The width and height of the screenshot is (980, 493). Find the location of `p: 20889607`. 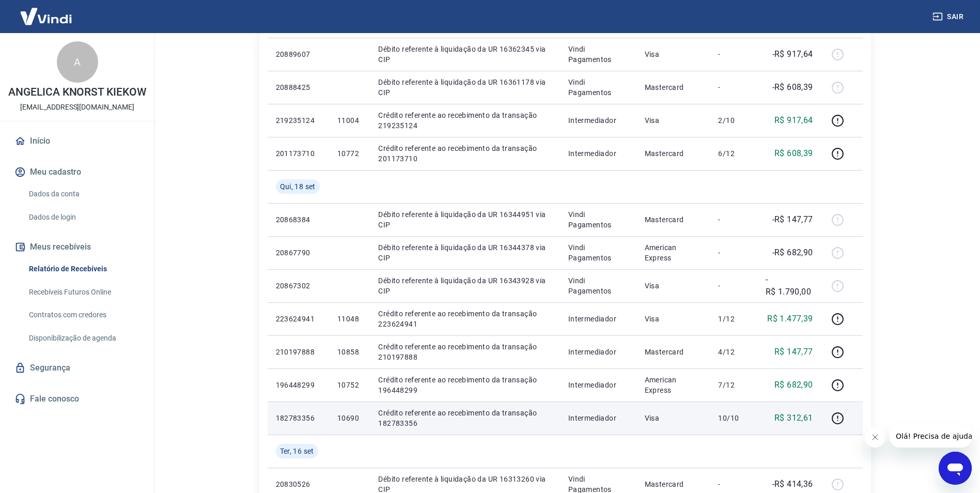

p: 20889607 is located at coordinates (298, 55).